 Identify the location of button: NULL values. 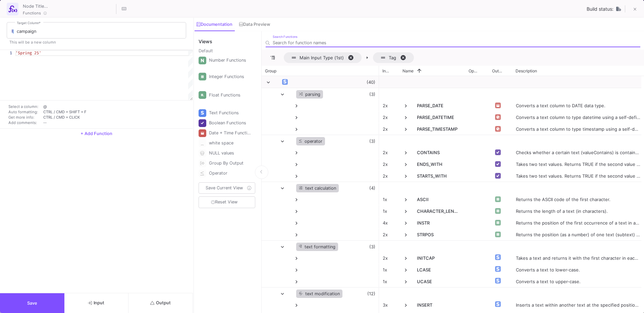
(227, 153).